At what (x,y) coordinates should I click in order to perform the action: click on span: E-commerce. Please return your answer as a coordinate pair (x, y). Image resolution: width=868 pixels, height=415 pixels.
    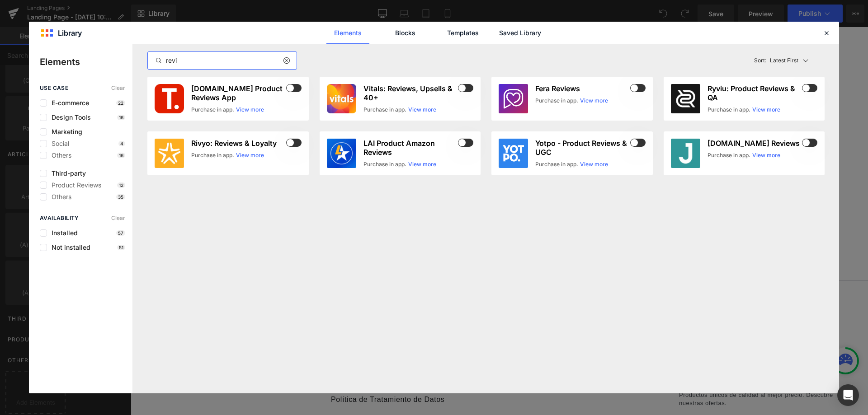
    Looking at the image, I should click on (68, 103).